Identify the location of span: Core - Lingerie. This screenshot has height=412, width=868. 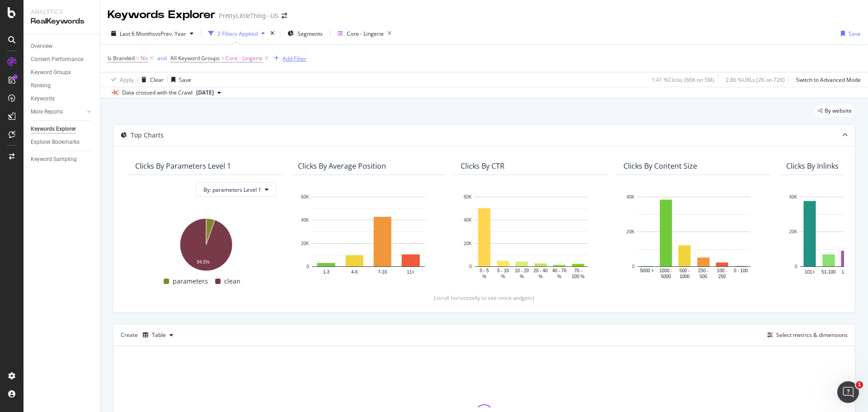
(244, 58).